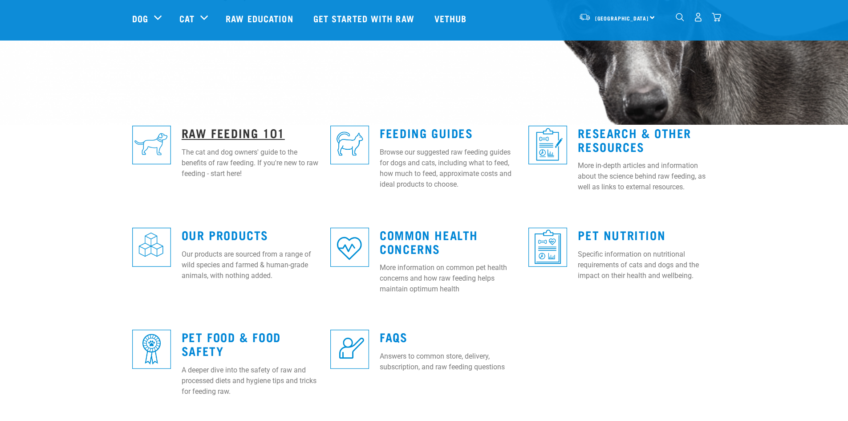  What do you see at coordinates (233, 132) in the screenshot?
I see `a: Raw Feeding 101` at bounding box center [233, 132].